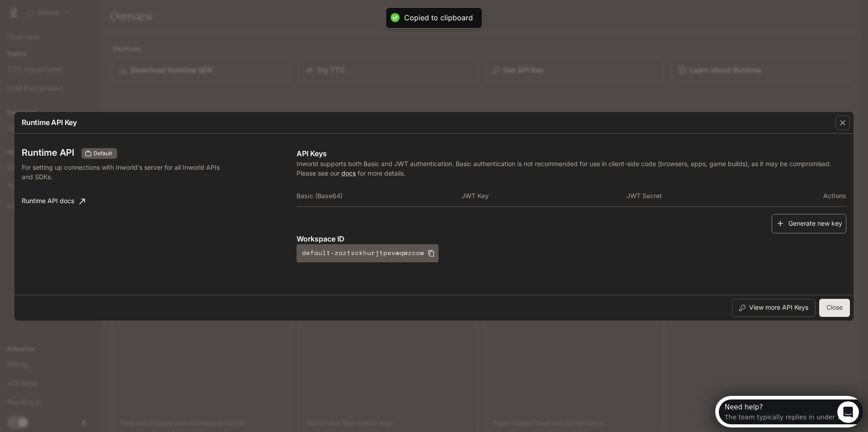  I want to click on th: JWT Key, so click(544, 196).